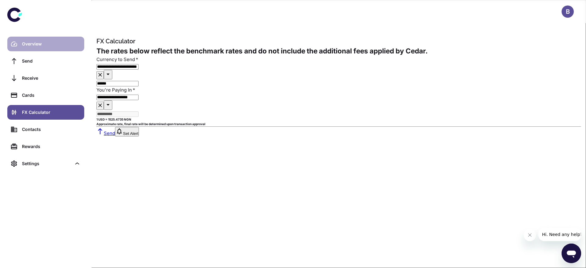  I want to click on a: Contacts, so click(46, 129).